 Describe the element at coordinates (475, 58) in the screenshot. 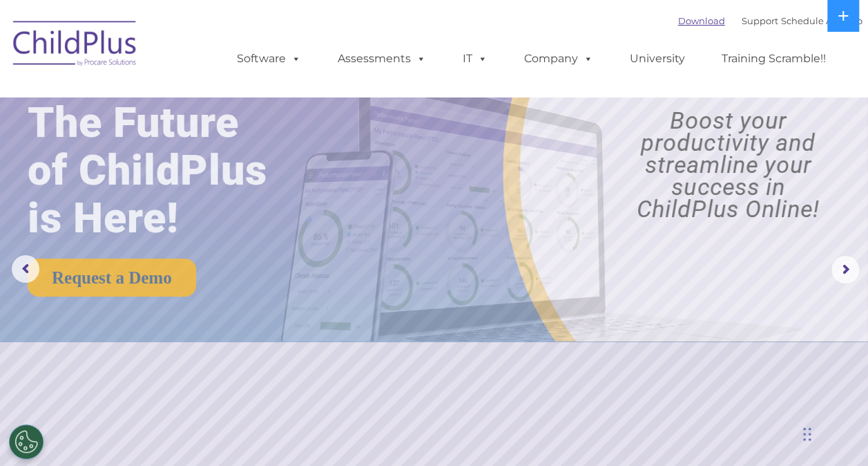

I see `a: IT` at that location.